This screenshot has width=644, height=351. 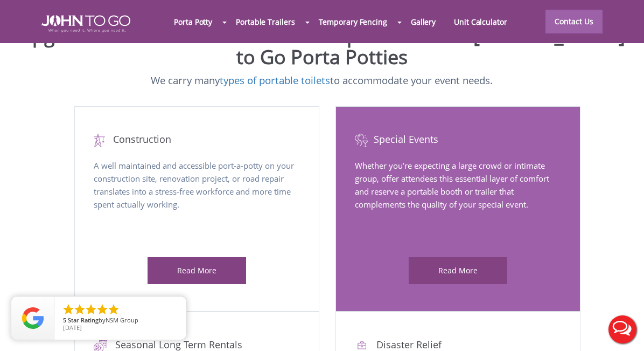 I want to click on a: Unit Calculator, so click(x=480, y=21).